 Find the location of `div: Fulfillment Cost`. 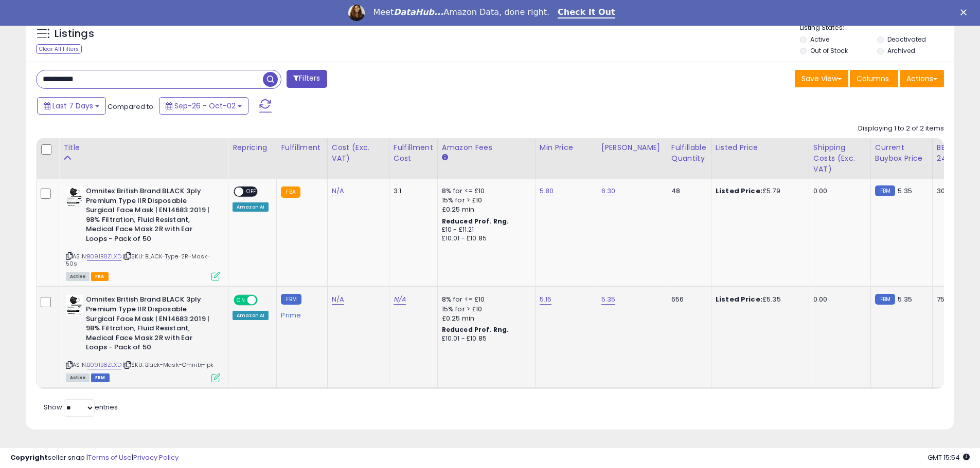

div: Fulfillment Cost is located at coordinates (413, 153).